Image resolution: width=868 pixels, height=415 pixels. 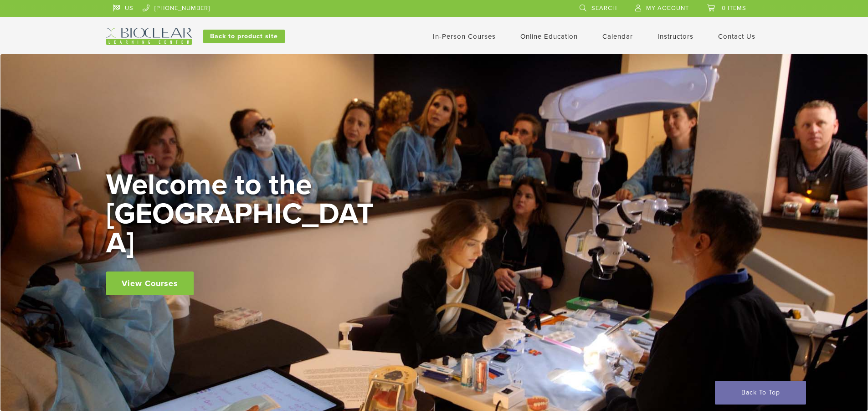 I want to click on a: Instructors, so click(x=675, y=37).